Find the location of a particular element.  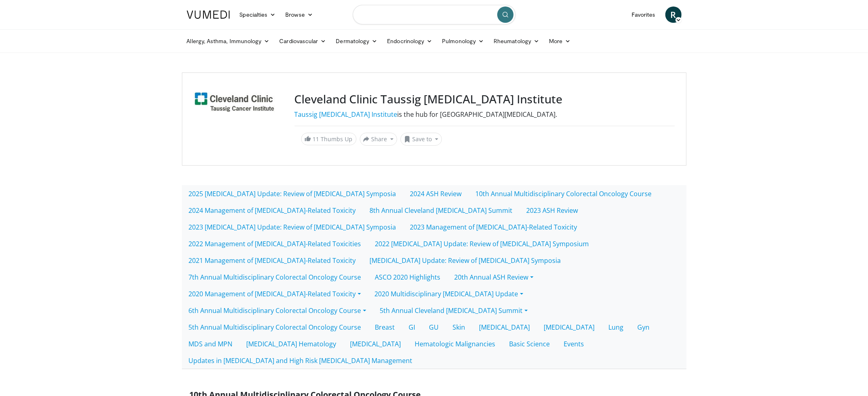

a: Skin is located at coordinates (459, 327).